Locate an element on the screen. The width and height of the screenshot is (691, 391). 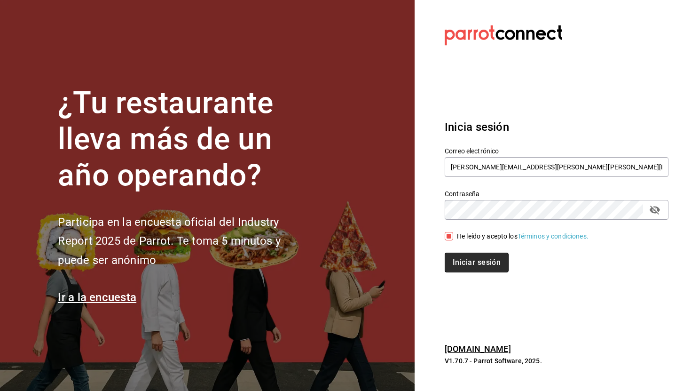
button: passwordField is located at coordinates (655, 210).